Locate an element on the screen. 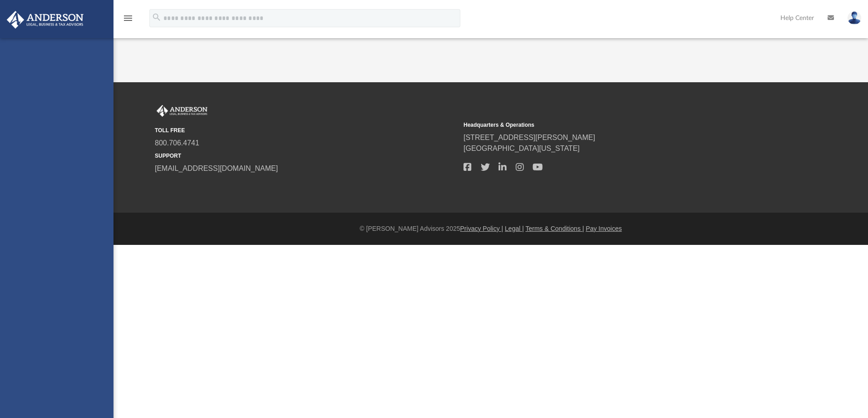 Image resolution: width=868 pixels, height=418 pixels. i: search is located at coordinates (156, 18).